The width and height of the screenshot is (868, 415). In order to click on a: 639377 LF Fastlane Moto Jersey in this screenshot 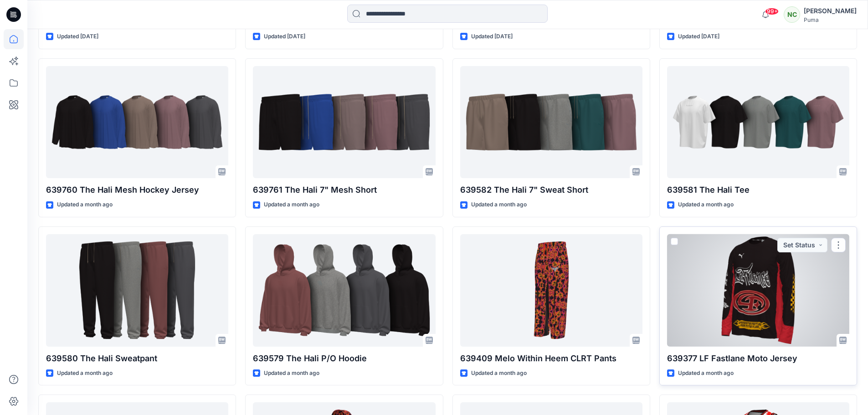, I will do `click(758, 290)`.